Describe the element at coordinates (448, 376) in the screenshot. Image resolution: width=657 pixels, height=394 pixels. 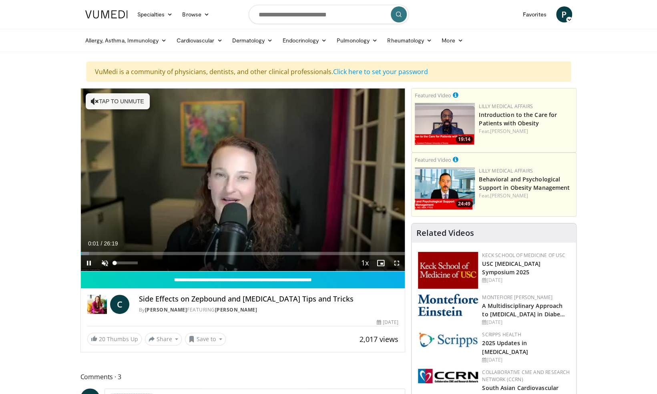
I see `img: a04ee3ba-8487-4636-b0fb-5e8d268f3737.png.150x105_q85_autocrop_double_scale_upscale_version-0.2.png` at that location.